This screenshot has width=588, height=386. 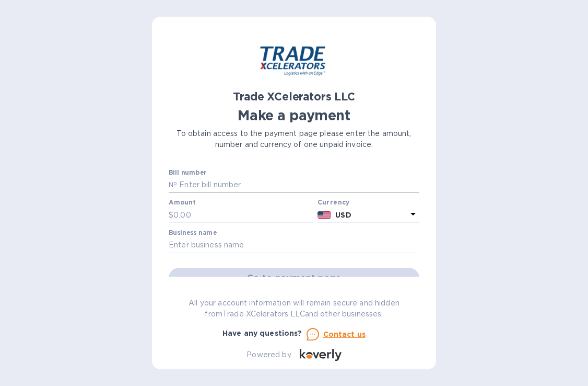 I want to click on p: To obtain access to the payment page please enter the amount, number and currency of one unpaid i..., so click(x=294, y=139).